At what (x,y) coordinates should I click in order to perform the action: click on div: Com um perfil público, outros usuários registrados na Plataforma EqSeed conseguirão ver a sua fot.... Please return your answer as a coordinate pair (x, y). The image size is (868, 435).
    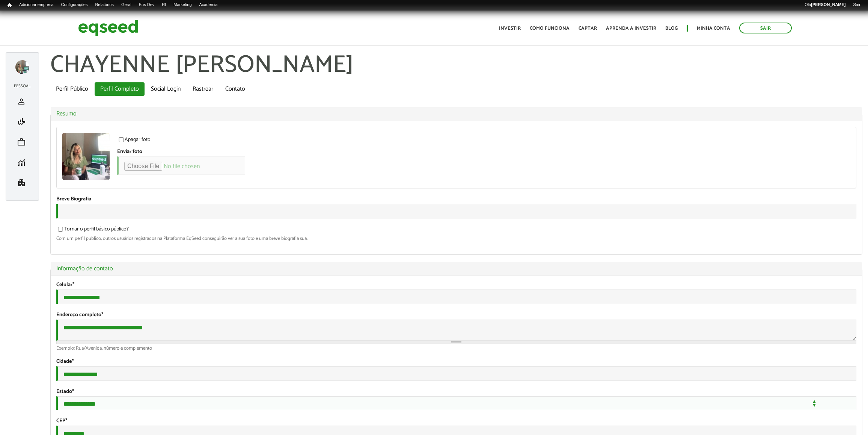
    Looking at the image, I should click on (456, 238).